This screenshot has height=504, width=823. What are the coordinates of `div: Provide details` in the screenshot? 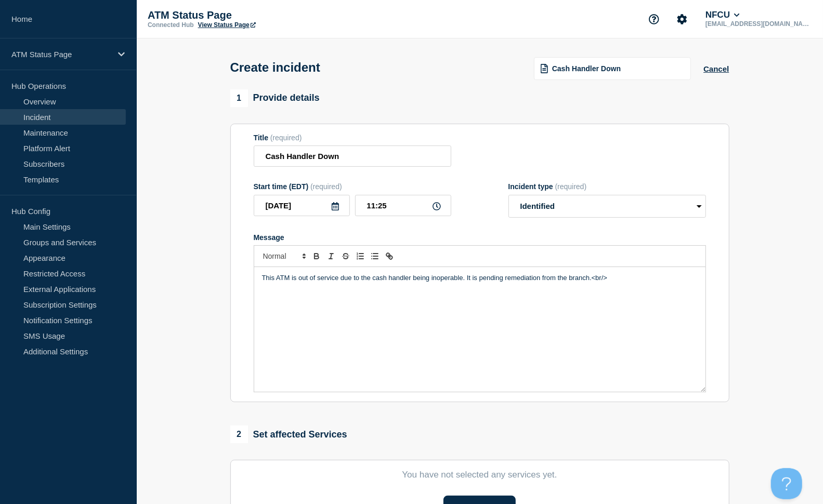 It's located at (275, 98).